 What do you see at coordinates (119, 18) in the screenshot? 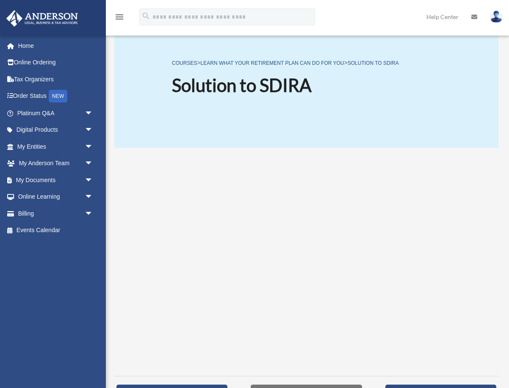
I see `a: menu` at bounding box center [119, 18].